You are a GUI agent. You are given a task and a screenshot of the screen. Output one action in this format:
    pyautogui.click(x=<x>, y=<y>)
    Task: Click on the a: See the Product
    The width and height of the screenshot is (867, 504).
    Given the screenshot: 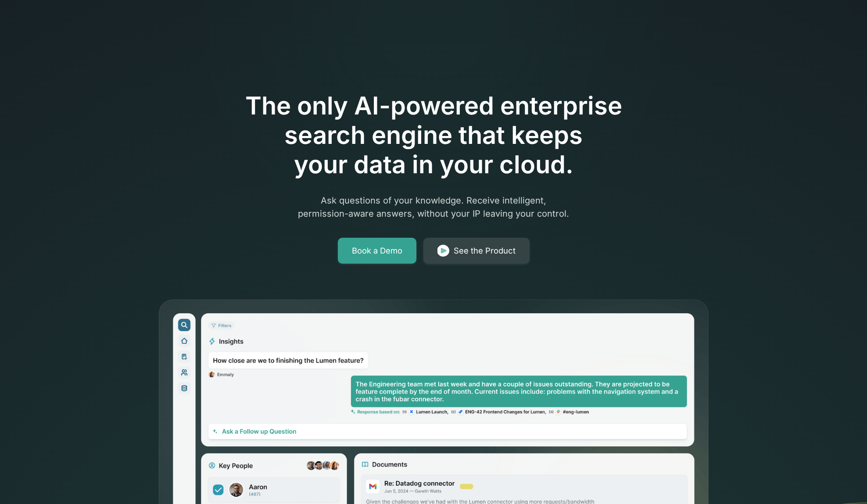 What is the action you would take?
    pyautogui.click(x=477, y=251)
    